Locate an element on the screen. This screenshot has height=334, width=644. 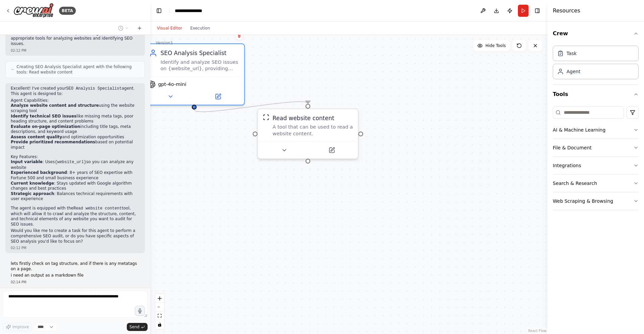
p: Perfect! Now I'll create an SEO specialist agent with the appropriate tools for analyzing website... is located at coordinates (75, 39).